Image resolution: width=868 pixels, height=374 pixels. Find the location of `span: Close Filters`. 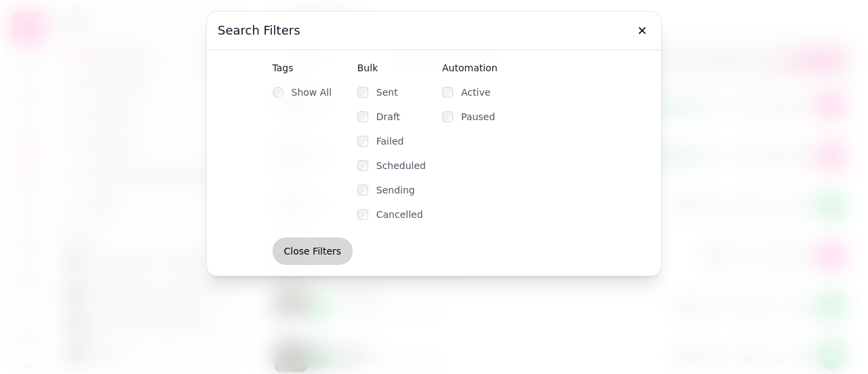

span: Close Filters is located at coordinates (313, 251).